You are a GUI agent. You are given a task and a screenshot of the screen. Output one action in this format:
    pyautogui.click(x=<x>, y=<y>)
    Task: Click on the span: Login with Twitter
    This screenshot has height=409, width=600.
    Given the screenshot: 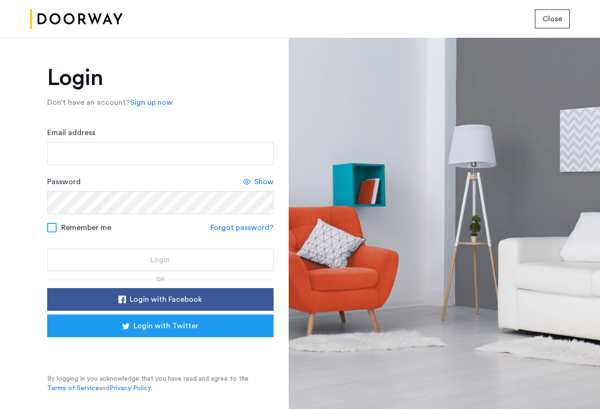 What is the action you would take?
    pyautogui.click(x=166, y=326)
    